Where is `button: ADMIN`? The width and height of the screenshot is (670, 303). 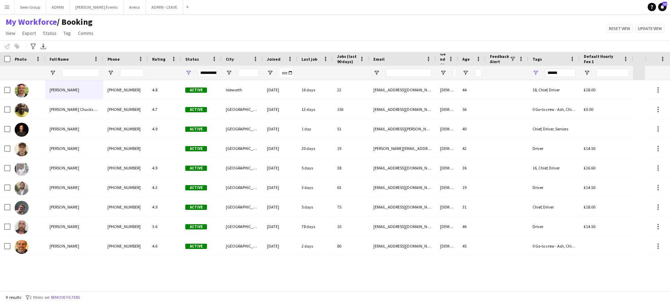
button: ADMIN is located at coordinates (58, 7).